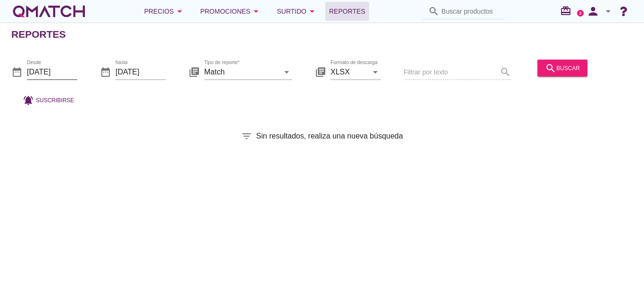 This screenshot has width=644, height=286. What do you see at coordinates (247, 136) in the screenshot?
I see `i: filter_list` at bounding box center [247, 136].